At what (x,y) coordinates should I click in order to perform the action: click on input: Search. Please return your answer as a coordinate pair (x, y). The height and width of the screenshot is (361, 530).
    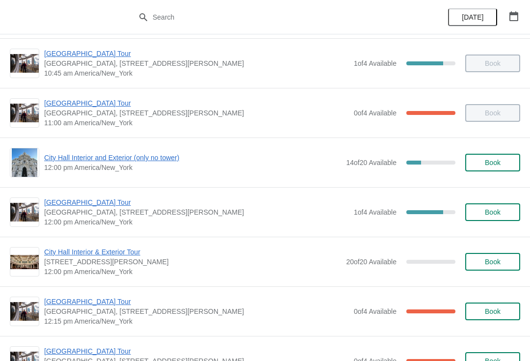
    Looking at the image, I should click on (275, 17).